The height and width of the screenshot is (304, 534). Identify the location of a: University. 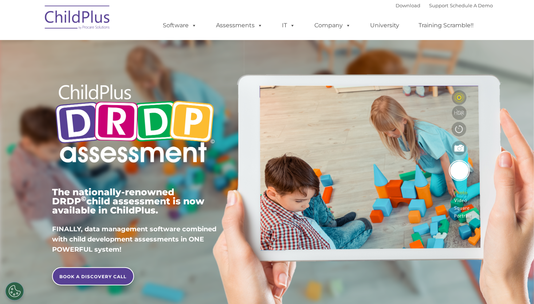
(384, 25).